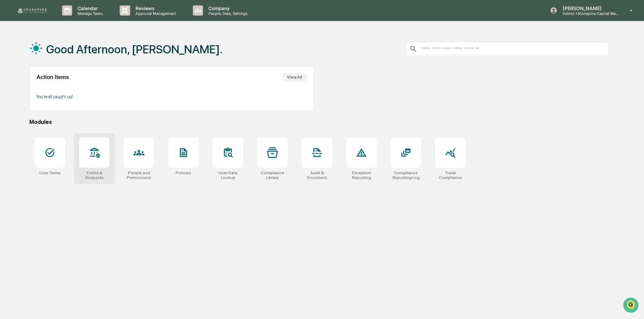  What do you see at coordinates (184, 173) in the screenshot?
I see `div: Policies` at bounding box center [184, 173].